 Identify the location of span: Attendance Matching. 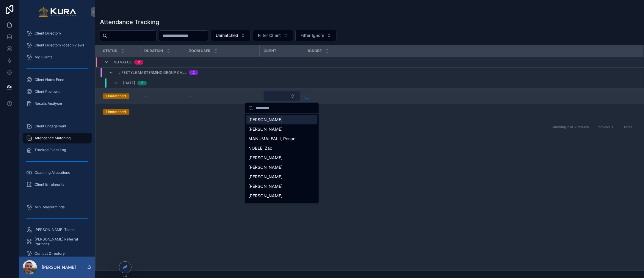
(52, 138).